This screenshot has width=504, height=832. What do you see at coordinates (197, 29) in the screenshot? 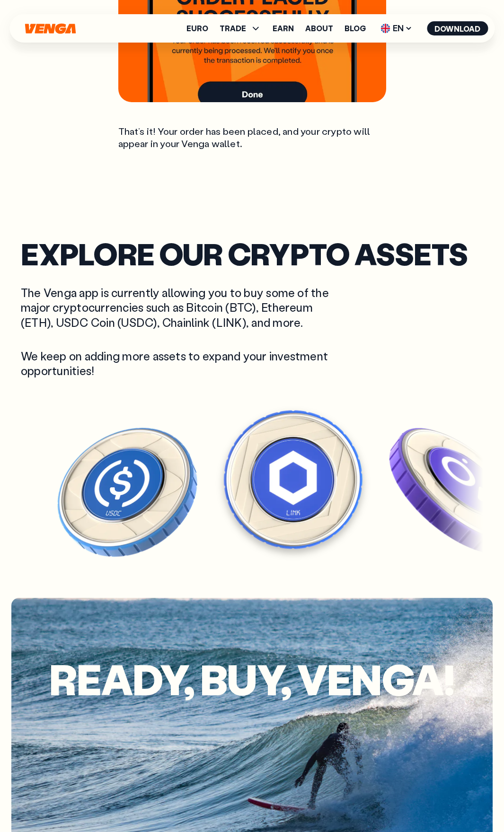
I see `a: Euro` at bounding box center [197, 29].